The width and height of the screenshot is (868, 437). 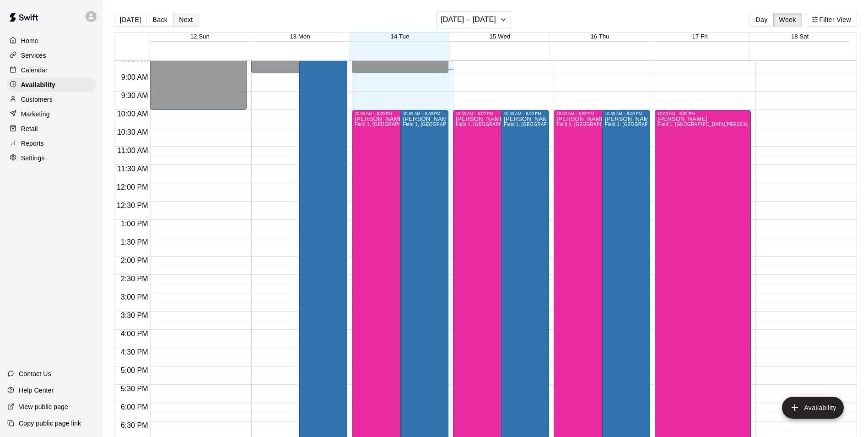 I want to click on span: 6:30 PM, so click(x=135, y=425).